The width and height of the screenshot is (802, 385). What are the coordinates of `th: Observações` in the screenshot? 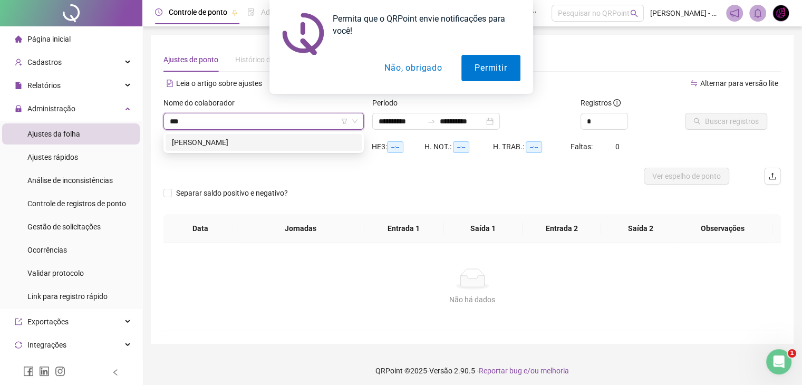 It's located at (723, 228).